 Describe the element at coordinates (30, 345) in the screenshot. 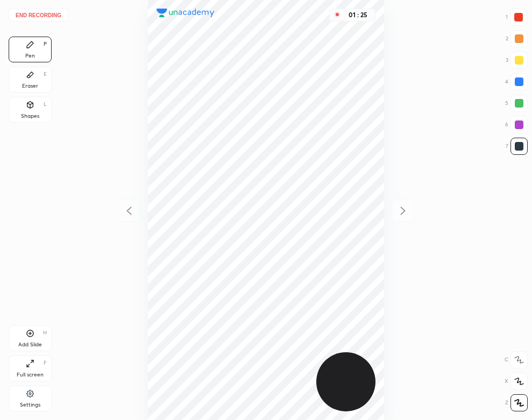

I see `div: Add Slide` at that location.